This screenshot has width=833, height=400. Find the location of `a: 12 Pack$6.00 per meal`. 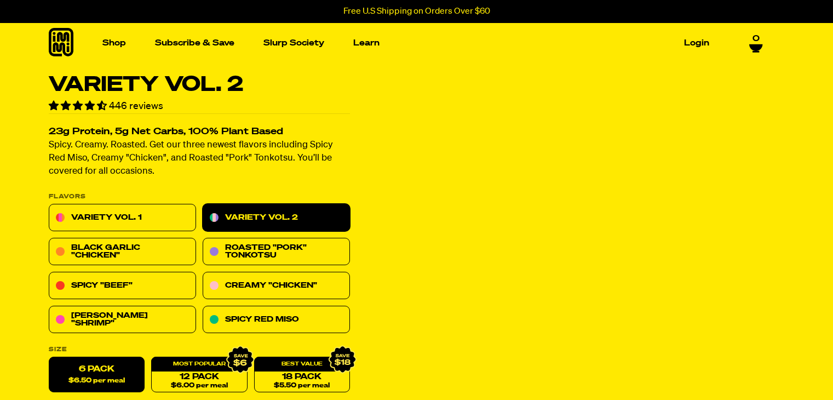

a: 12 Pack$6.00 per meal is located at coordinates (199, 375).